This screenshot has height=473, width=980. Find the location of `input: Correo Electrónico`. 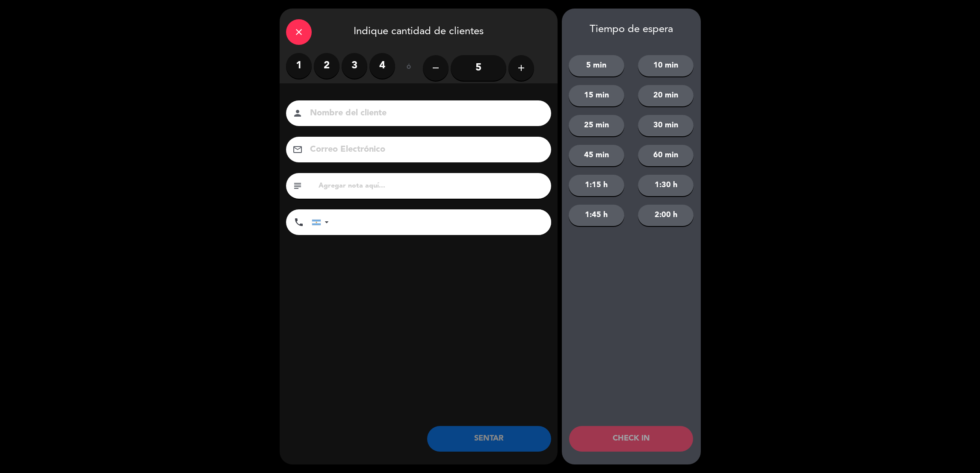

input: Correo Electrónico is located at coordinates (425, 150).